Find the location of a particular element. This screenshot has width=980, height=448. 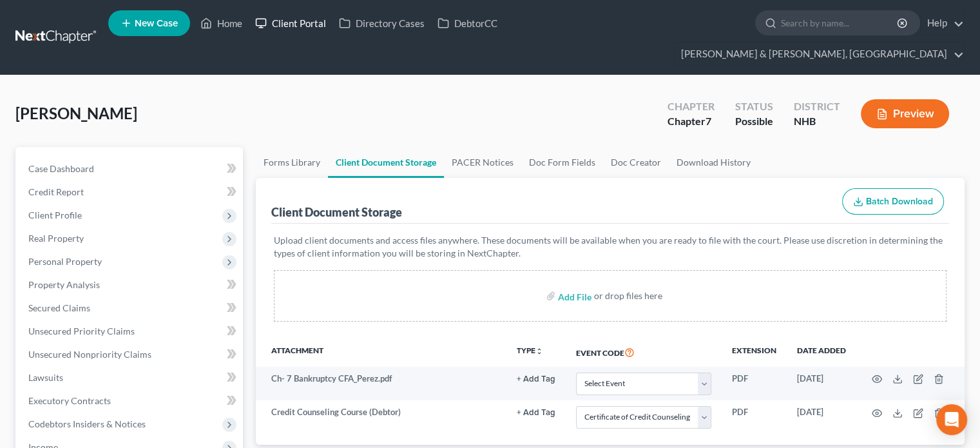

button: Batch Download is located at coordinates (893, 202).